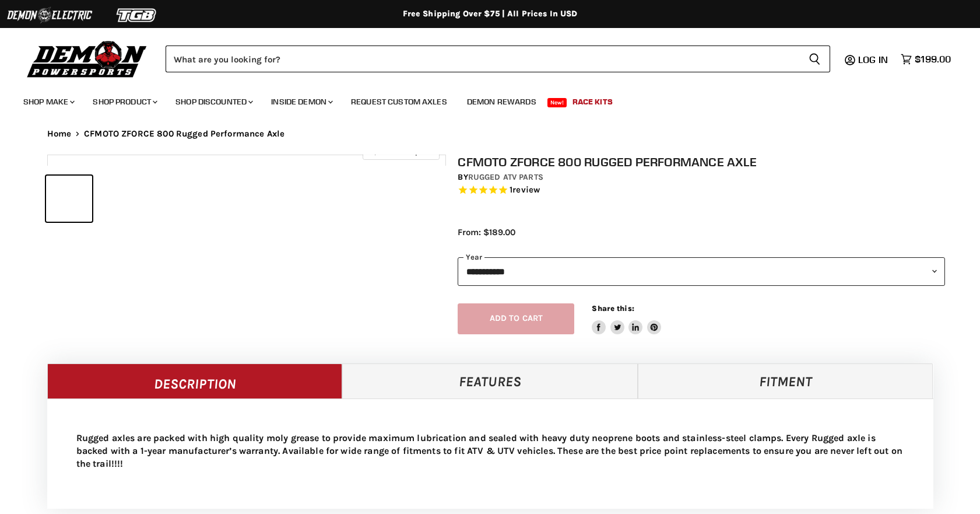 Image resolution: width=980 pixels, height=514 pixels. What do you see at coordinates (490, 14) in the screenshot?
I see `div: Free Shipping Over $75 | All Prices In USD` at bounding box center [490, 14].